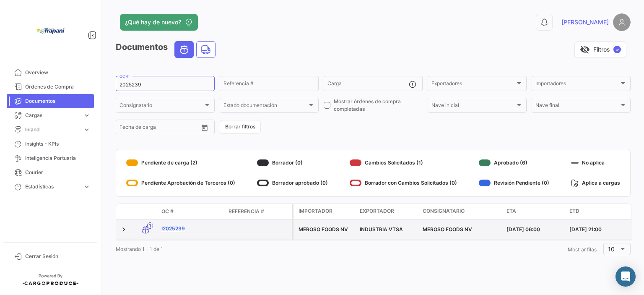 This screenshot has width=644, height=295. Describe the element at coordinates (58, 172) in the screenshot. I see `span: Courier` at that location.